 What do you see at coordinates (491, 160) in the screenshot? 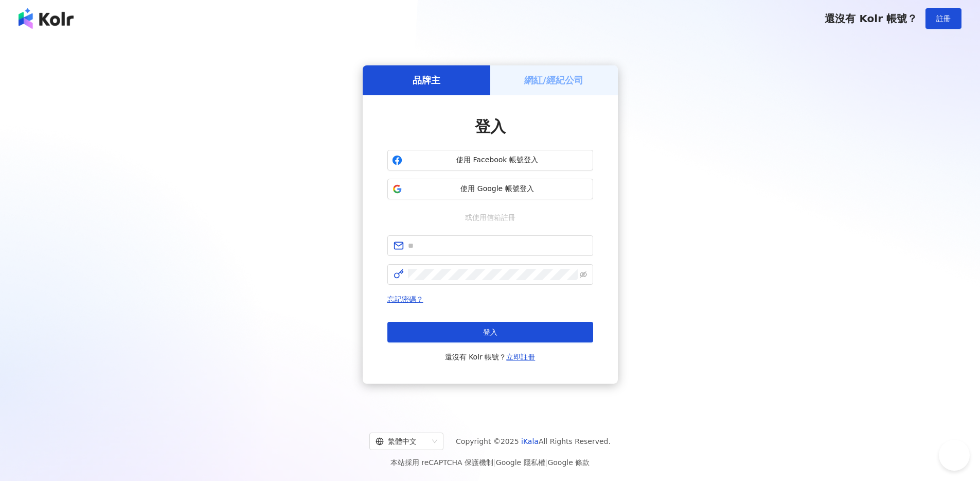
I see `button: 使用 Facebook 帳號登入` at bounding box center [491, 160].